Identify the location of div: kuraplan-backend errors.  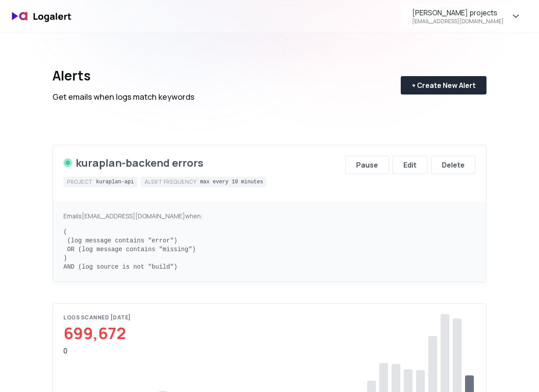
(140, 163).